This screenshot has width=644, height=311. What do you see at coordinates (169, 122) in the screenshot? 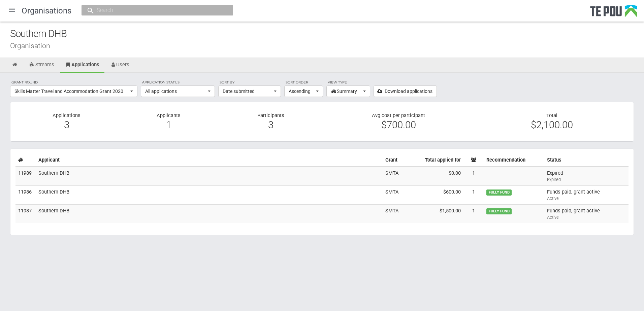
I see `div: Applicants` at bounding box center [169, 122].